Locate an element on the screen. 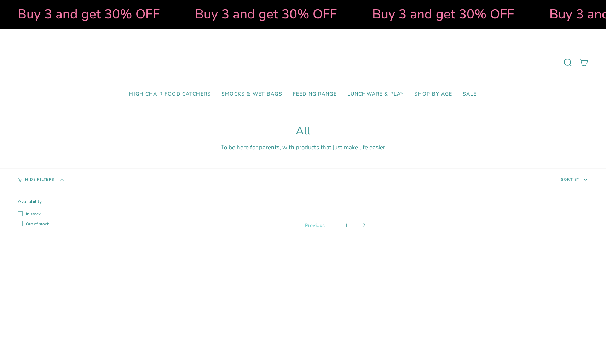 The height and width of the screenshot is (352, 606). span: Previous is located at coordinates (315, 225).